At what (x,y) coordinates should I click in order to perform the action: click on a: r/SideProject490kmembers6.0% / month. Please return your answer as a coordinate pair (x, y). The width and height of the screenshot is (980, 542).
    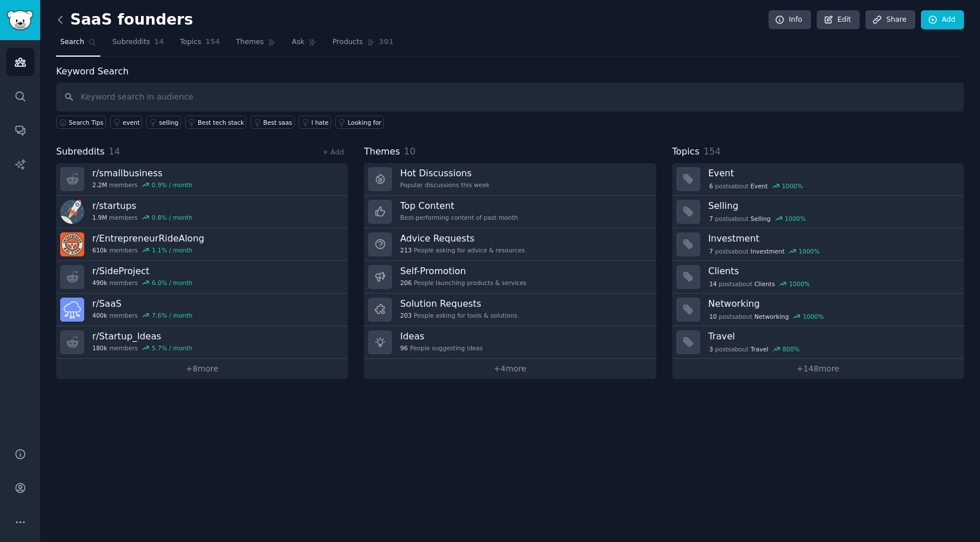
    Looking at the image, I should click on (202, 277).